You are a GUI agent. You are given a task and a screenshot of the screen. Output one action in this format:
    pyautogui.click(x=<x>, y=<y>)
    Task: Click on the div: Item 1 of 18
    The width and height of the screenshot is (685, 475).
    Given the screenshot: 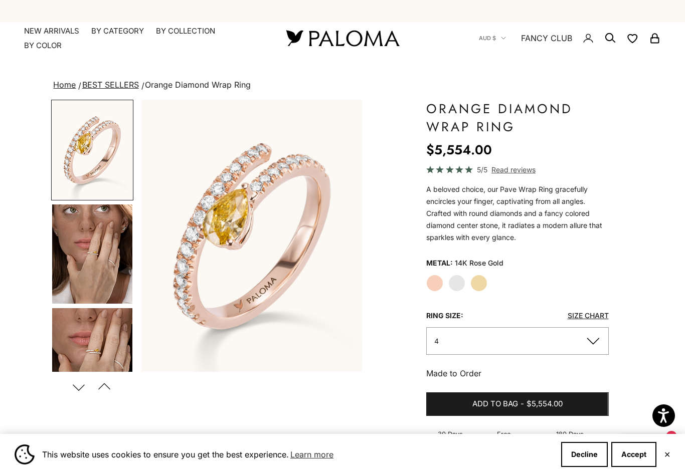 What is the action you would take?
    pyautogui.click(x=252, y=236)
    